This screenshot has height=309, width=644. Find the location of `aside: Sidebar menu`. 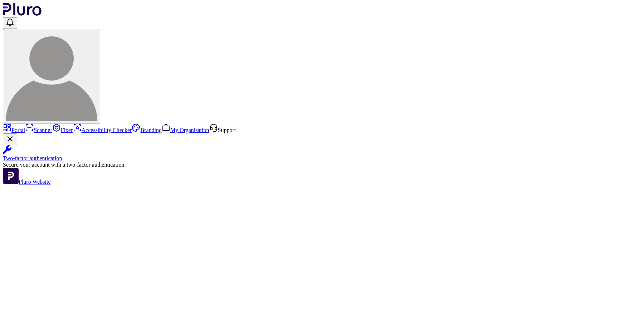

aside: Sidebar menu is located at coordinates (322, 154).